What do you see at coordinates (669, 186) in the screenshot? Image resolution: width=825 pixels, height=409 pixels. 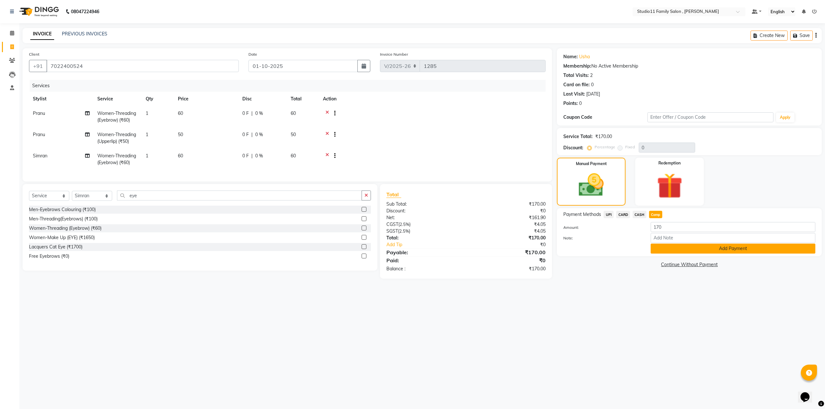 I see `img: _gift.svg` at bounding box center [669, 186].